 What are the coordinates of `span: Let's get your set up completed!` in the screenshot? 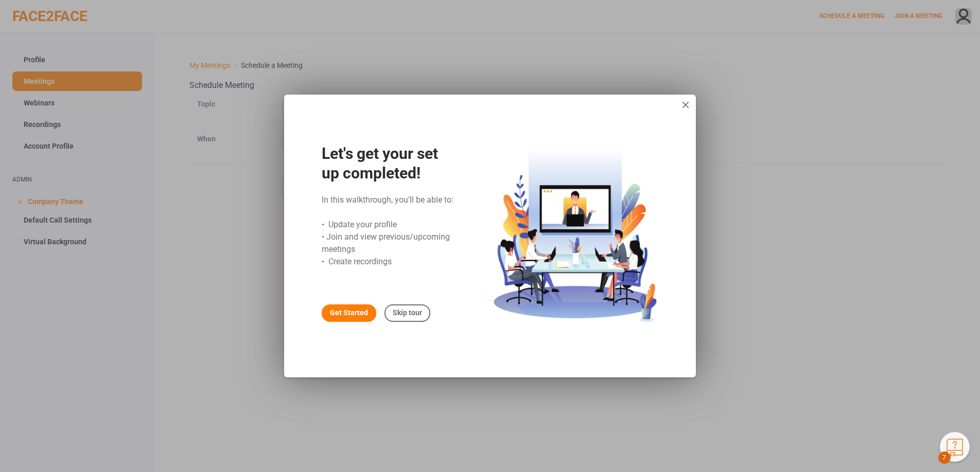 It's located at (380, 163).